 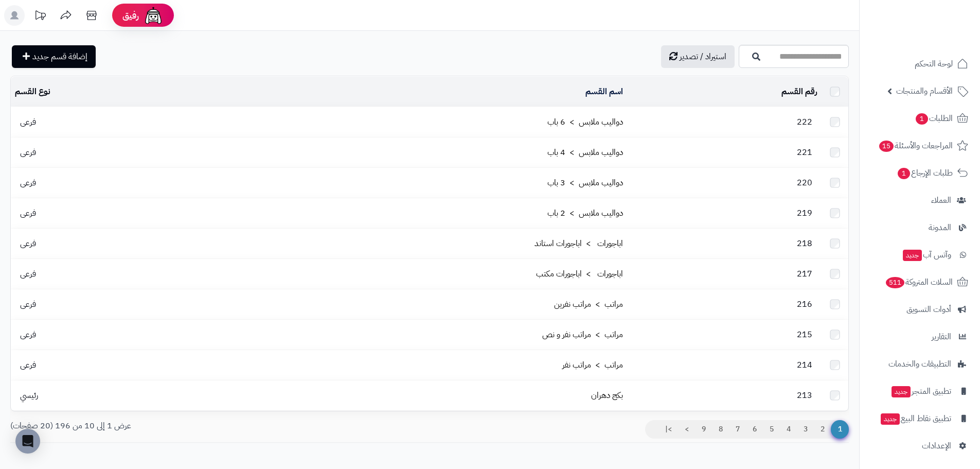 I want to click on a: 3, so click(x=806, y=429).